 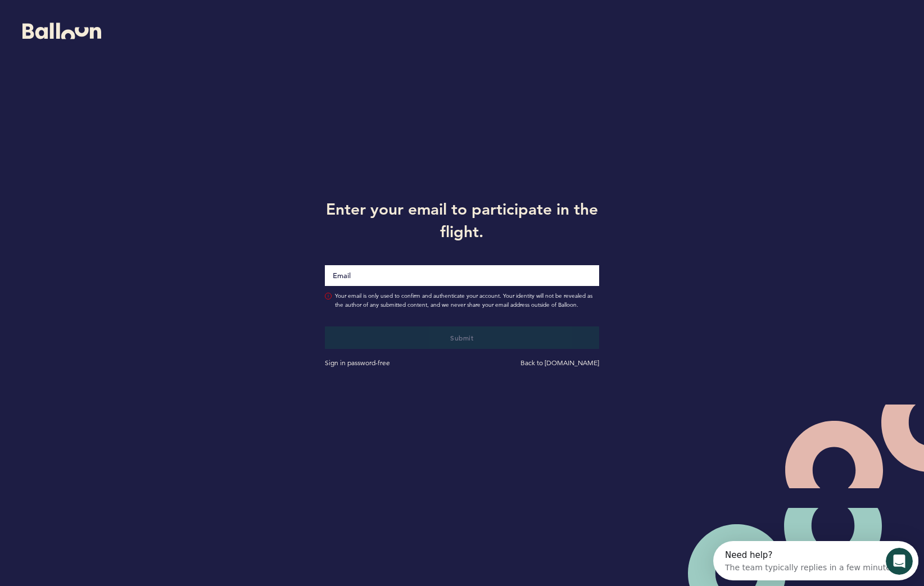 What do you see at coordinates (462, 220) in the screenshot?
I see `h1: Enter your email to participate in the flight.` at bounding box center [462, 220].